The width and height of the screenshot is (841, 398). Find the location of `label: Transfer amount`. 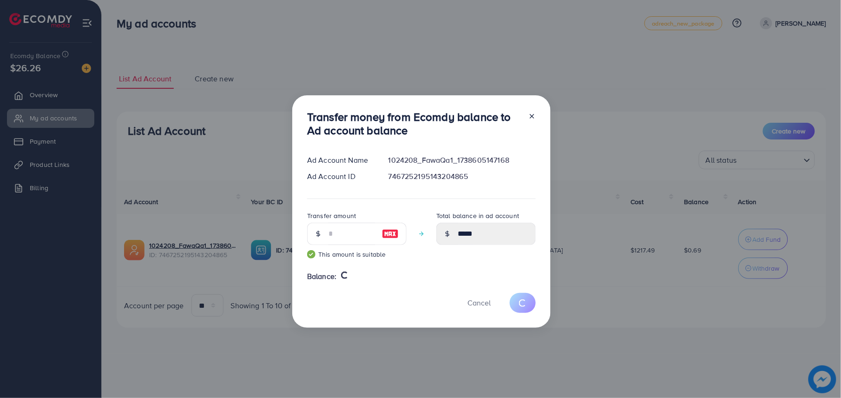

label: Transfer amount is located at coordinates (331, 216).